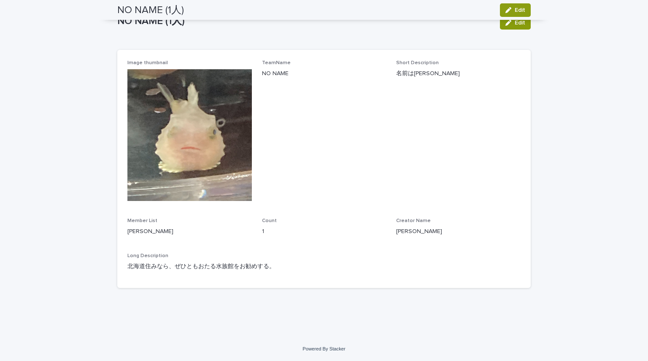  What do you see at coordinates (148, 63) in the screenshot?
I see `span: Image thumbnail` at bounding box center [148, 63].